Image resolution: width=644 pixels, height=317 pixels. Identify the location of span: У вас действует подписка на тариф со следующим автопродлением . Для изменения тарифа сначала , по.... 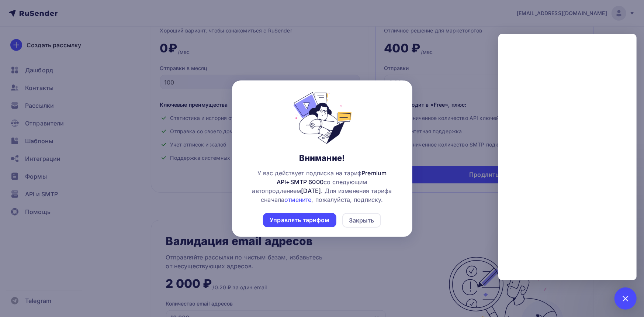
(322, 187).